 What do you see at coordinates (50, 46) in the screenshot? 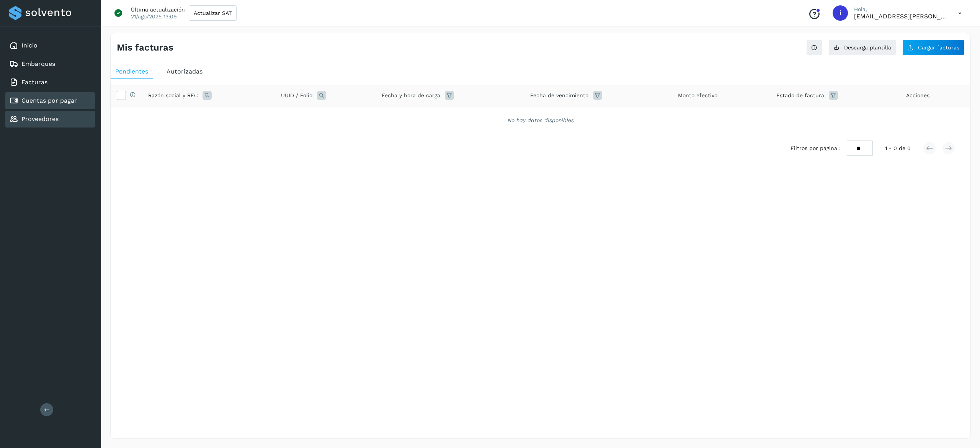
I see `div: Inicio` at bounding box center [50, 46].